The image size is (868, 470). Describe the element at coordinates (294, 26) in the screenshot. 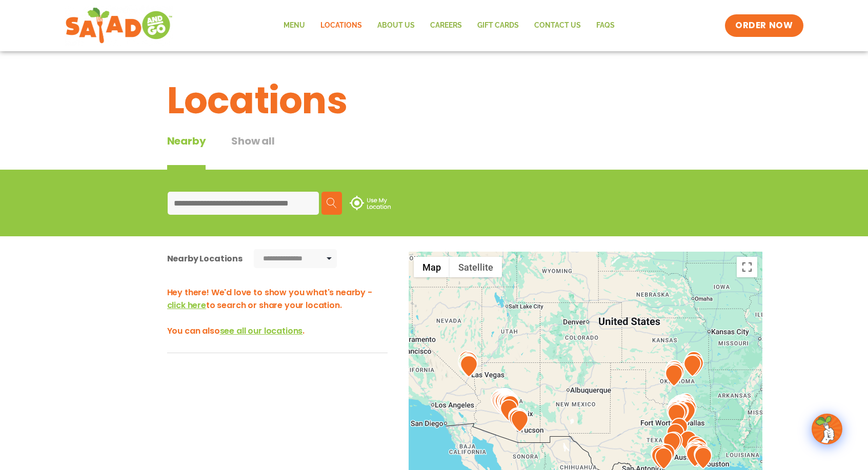

I see `a: Menu` at that location.